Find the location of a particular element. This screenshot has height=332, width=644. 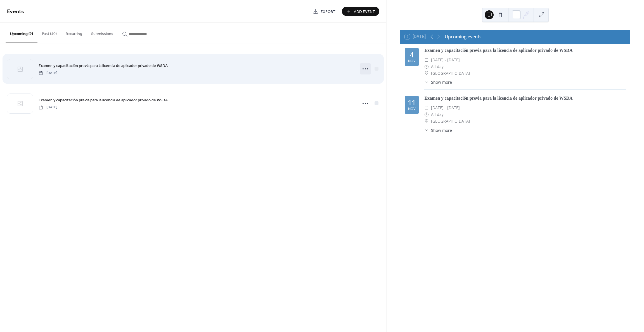

button: Recurring is located at coordinates (74, 32).